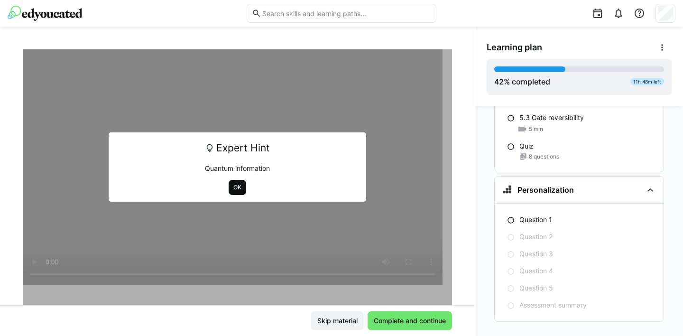  Describe the element at coordinates (410, 321) in the screenshot. I see `button: Complete and continue` at that location.